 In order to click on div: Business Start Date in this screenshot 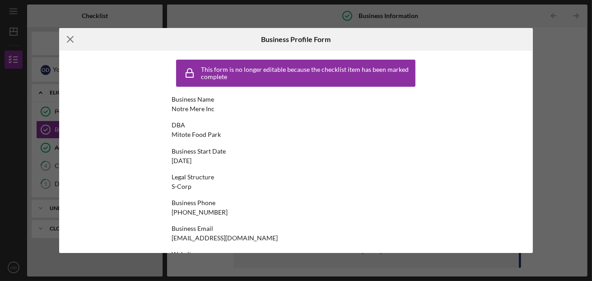, I will do `click(296, 151)`.